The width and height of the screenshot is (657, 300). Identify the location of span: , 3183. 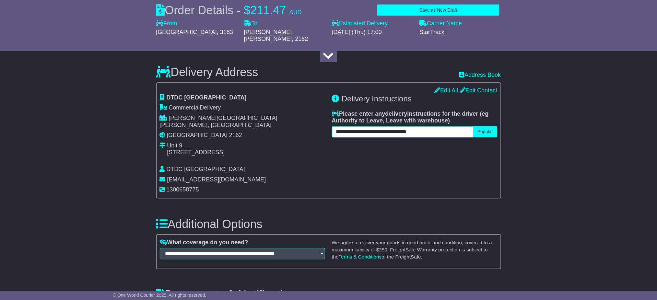
(225, 32).